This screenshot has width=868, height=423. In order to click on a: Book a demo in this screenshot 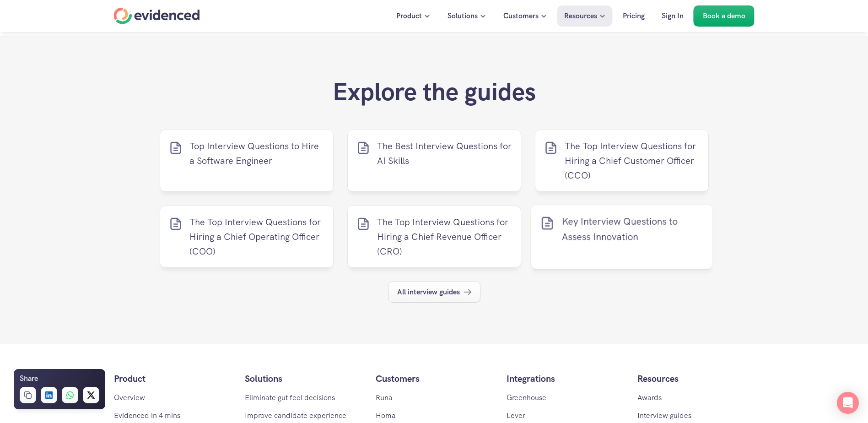, I will do `click(724, 16)`.